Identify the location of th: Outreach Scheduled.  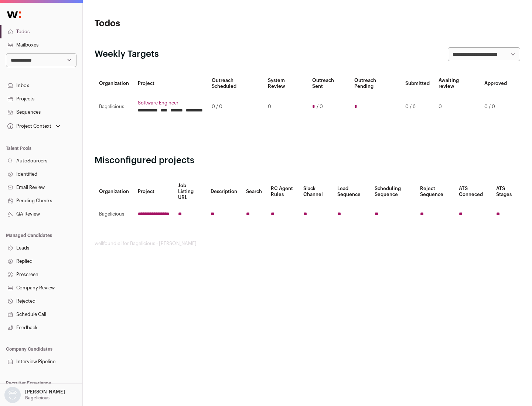
(235, 83).